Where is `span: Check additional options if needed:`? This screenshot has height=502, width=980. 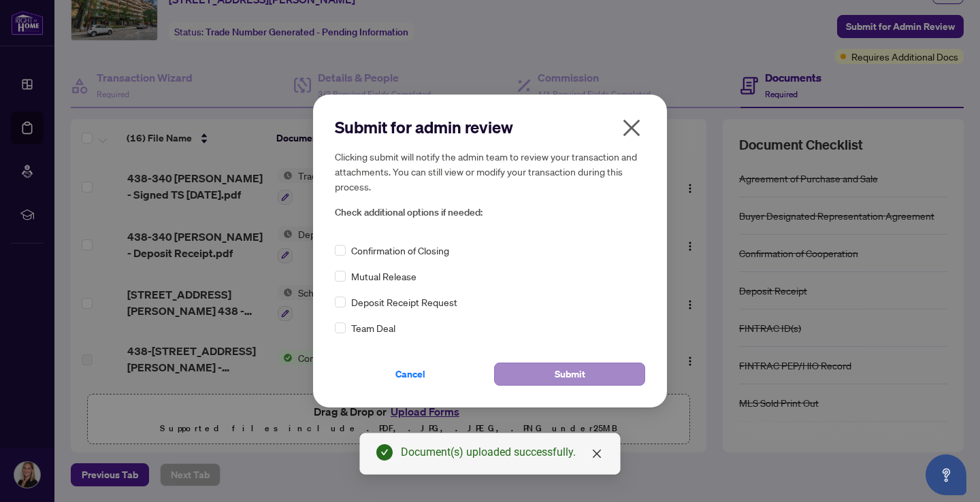
span: Check additional options if needed: is located at coordinates (490, 212).